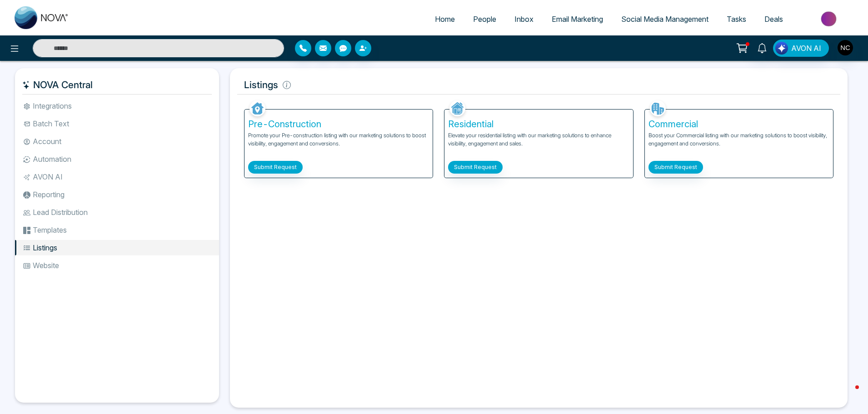 The image size is (868, 414). What do you see at coordinates (539, 85) in the screenshot?
I see `h5: Listings` at bounding box center [539, 85].